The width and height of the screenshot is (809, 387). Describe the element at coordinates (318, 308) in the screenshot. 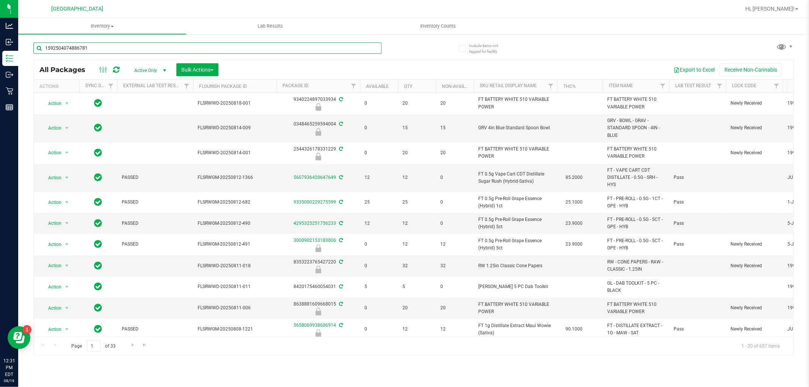

I see `div: 8638881609668015` at that location.